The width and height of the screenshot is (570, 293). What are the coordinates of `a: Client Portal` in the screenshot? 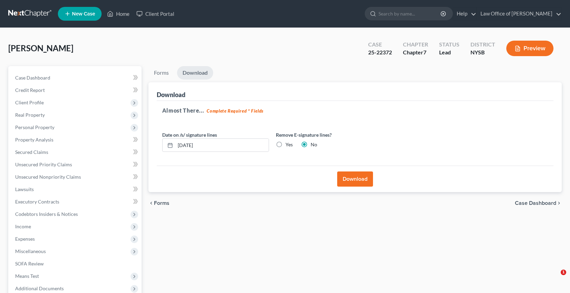 It's located at (155, 14).